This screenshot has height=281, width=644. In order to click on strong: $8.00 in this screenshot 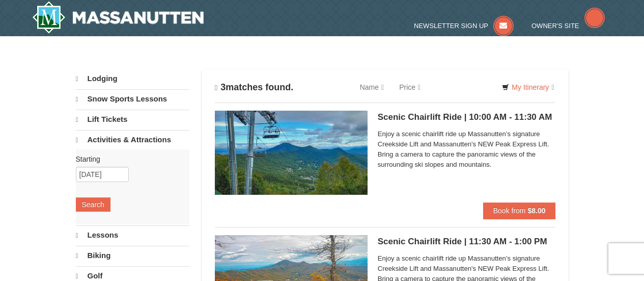, I will do `click(536, 211)`.